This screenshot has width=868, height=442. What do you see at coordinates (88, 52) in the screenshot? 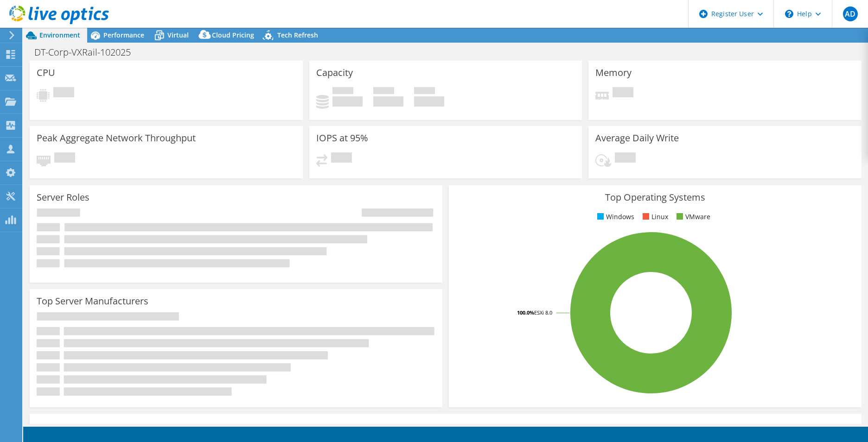
I see `h1: DT-Corp-VXRail-102025` at bounding box center [88, 52].